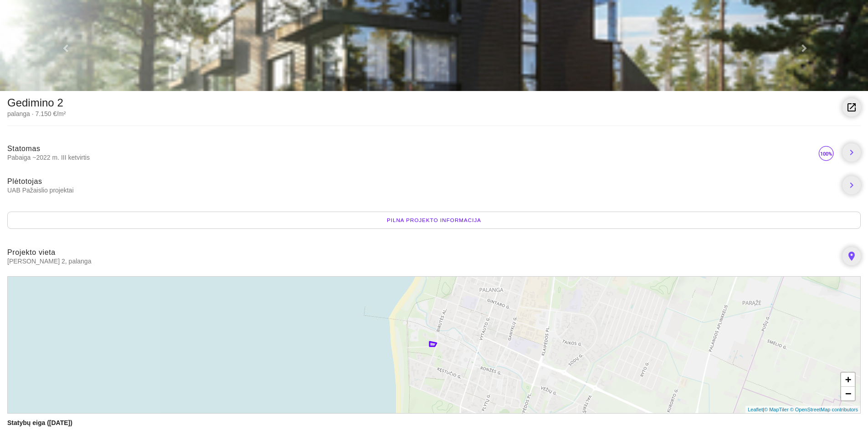 The image size is (868, 430). I want to click on div: palanga · 7.150 €/m², so click(37, 114).